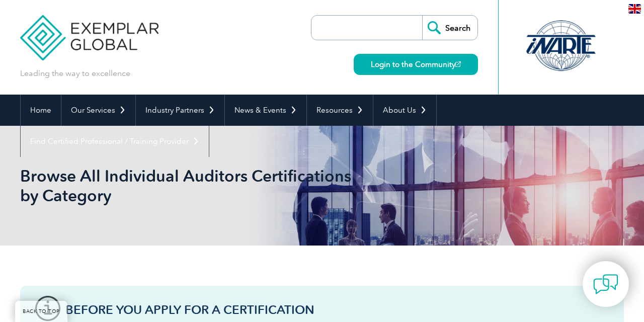  Describe the element at coordinates (98, 110) in the screenshot. I see `a: Our Services` at that location.